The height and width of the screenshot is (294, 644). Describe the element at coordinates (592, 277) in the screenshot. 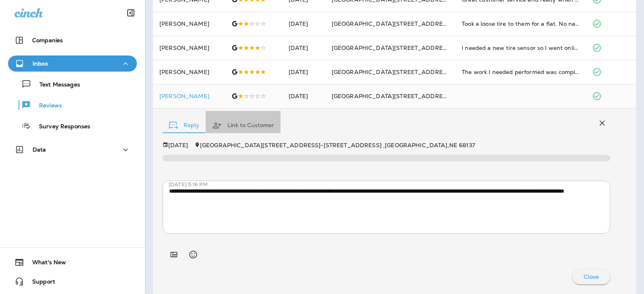

I see `p: Close` at that location.